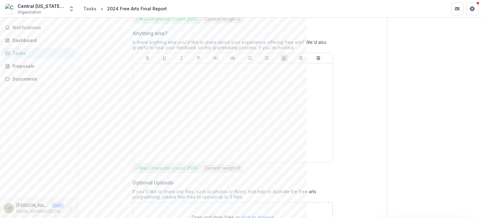  What do you see at coordinates (233, 46) in the screenshot?
I see `div: Is there anything else you'd like to share about your experience offering free arts? We'd also gr...` at bounding box center [233, 46].